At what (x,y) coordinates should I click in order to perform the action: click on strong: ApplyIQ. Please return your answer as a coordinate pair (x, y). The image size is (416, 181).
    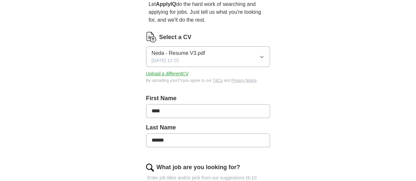
    Looking at the image, I should click on (166, 4).